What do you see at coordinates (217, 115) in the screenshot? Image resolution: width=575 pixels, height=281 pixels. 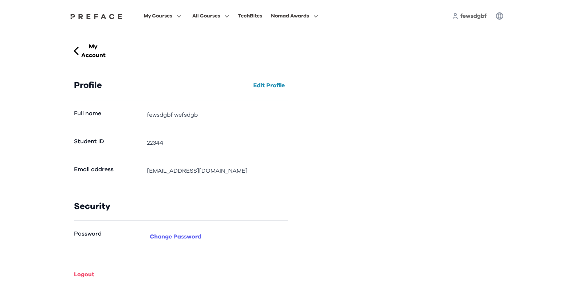 I see `dd: fewsdgbf wefsdgb` at bounding box center [217, 115].